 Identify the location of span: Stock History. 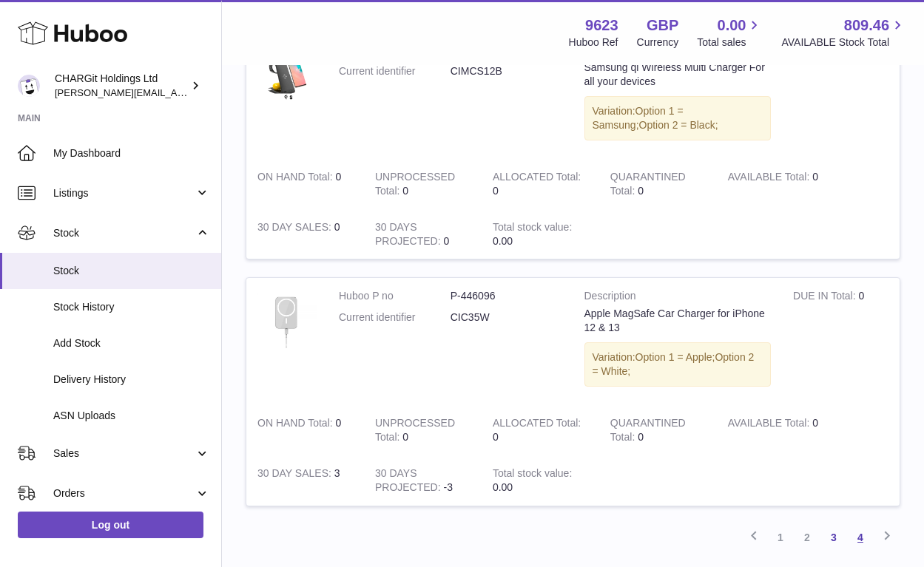
(131, 307).